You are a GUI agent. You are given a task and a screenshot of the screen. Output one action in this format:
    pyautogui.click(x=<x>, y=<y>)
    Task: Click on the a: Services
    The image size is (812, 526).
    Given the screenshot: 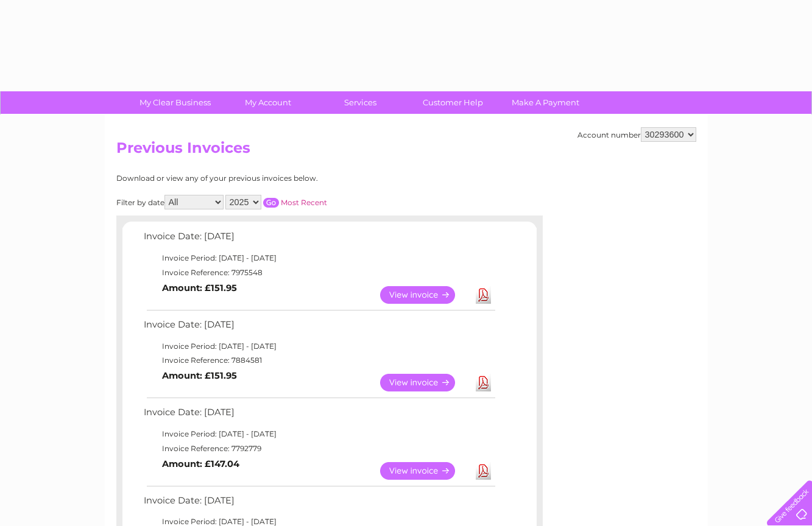 What is the action you would take?
    pyautogui.click(x=360, y=102)
    